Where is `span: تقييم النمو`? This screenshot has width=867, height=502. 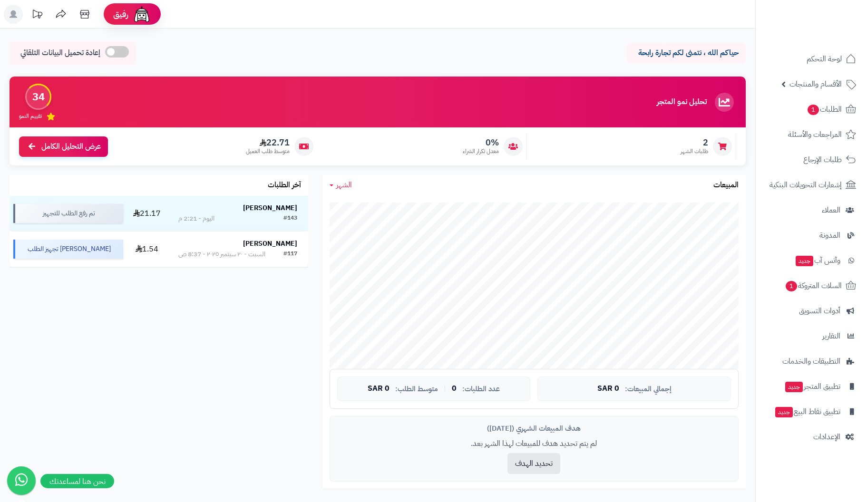 span: تقييم النمو is located at coordinates (30, 116).